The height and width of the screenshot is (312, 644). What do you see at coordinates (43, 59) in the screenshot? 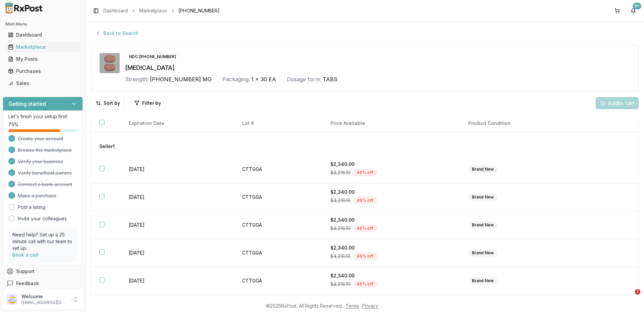
I see `div: My Posts` at bounding box center [43, 59].